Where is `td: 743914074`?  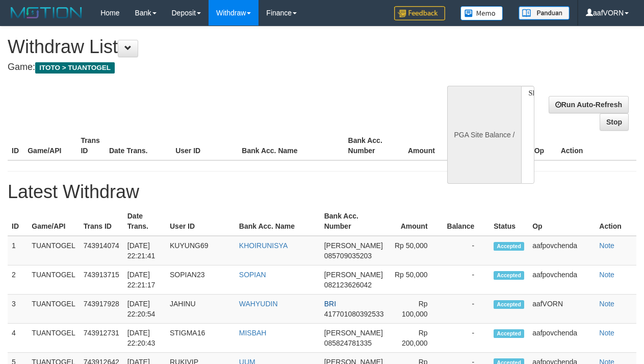 td: 743914074 is located at coordinates (102, 251).